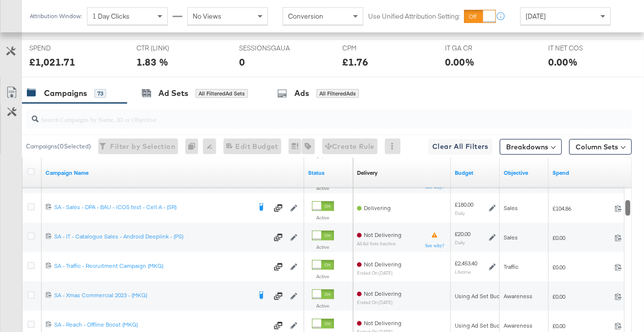  Describe the element at coordinates (173, 93) in the screenshot. I see `div: Ad Sets` at that location.